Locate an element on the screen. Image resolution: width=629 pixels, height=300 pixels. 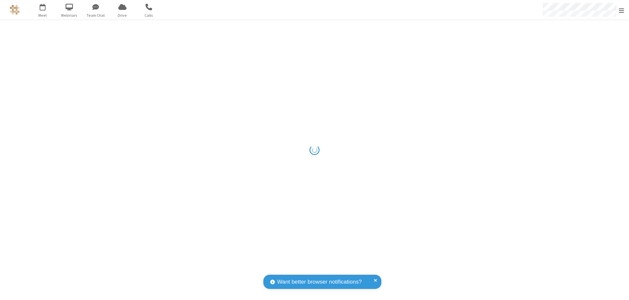
span: Team Chat is located at coordinates (96, 15).